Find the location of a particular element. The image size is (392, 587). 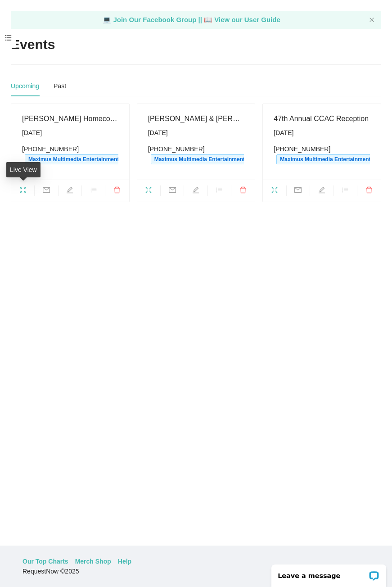

span: close is located at coordinates (372, 20).